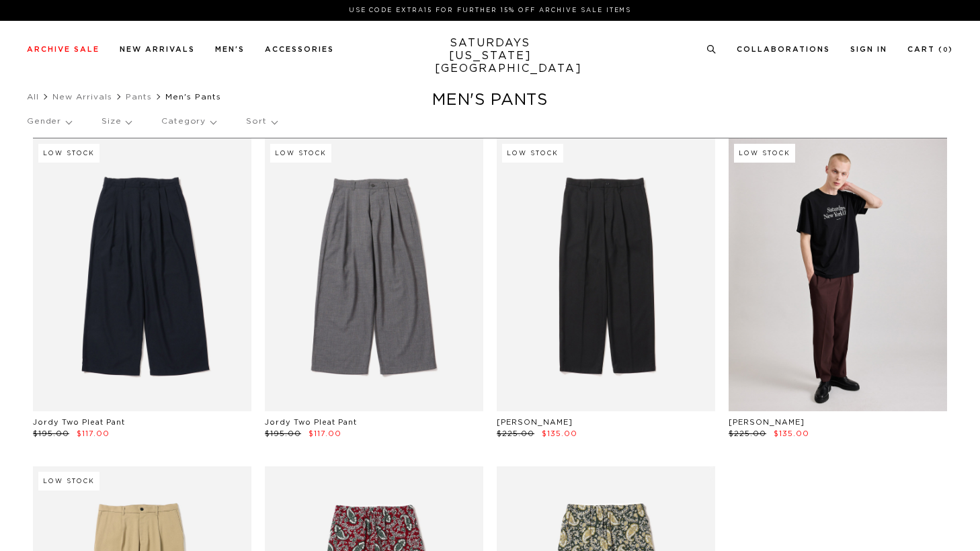 This screenshot has height=551, width=980. Describe the element at coordinates (117, 121) in the screenshot. I see `p: Size` at that location.